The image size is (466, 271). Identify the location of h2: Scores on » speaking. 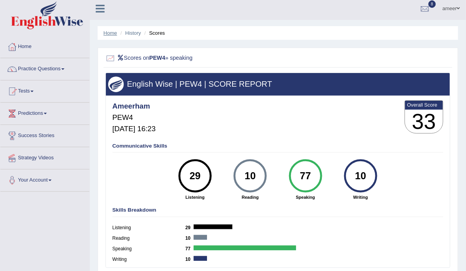
(212, 59).